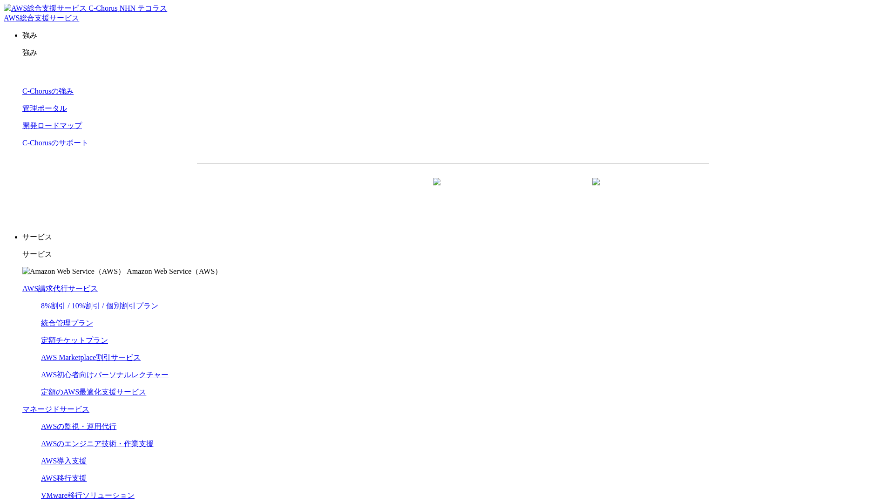 The height and width of the screenshot is (503, 887). I want to click on a: まずは相談する, so click(533, 190).